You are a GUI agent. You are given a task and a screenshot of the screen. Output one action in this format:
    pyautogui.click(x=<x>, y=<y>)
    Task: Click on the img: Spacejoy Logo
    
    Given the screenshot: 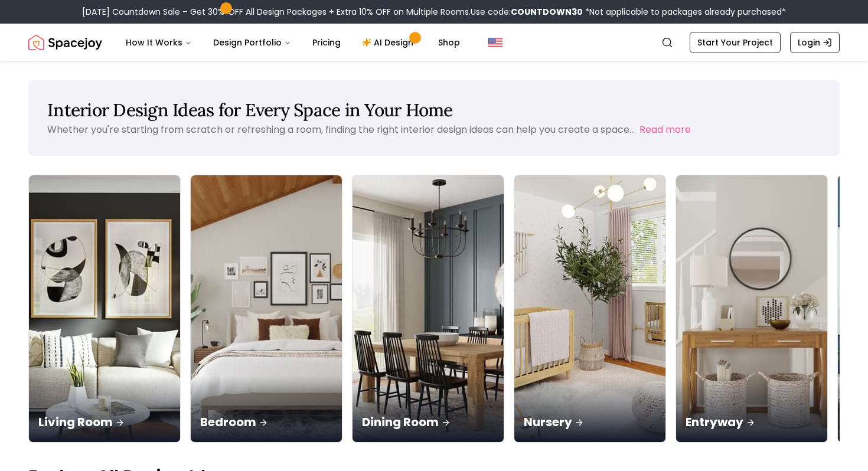 What is the action you would take?
    pyautogui.click(x=65, y=43)
    